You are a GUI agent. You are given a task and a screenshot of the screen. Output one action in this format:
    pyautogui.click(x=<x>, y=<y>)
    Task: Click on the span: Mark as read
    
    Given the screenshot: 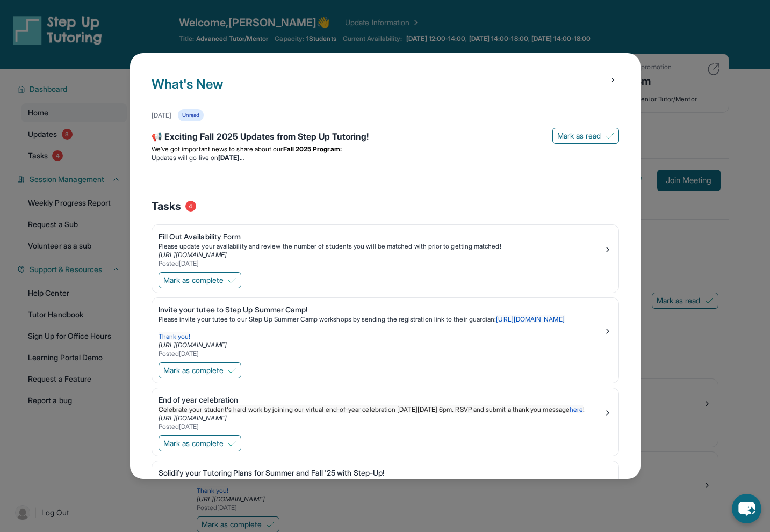 What is the action you would take?
    pyautogui.click(x=579, y=136)
    